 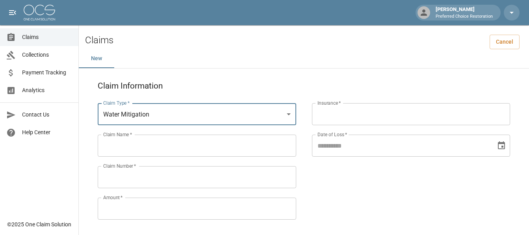 What do you see at coordinates (47, 90) in the screenshot?
I see `span: Analytics` at bounding box center [47, 90].